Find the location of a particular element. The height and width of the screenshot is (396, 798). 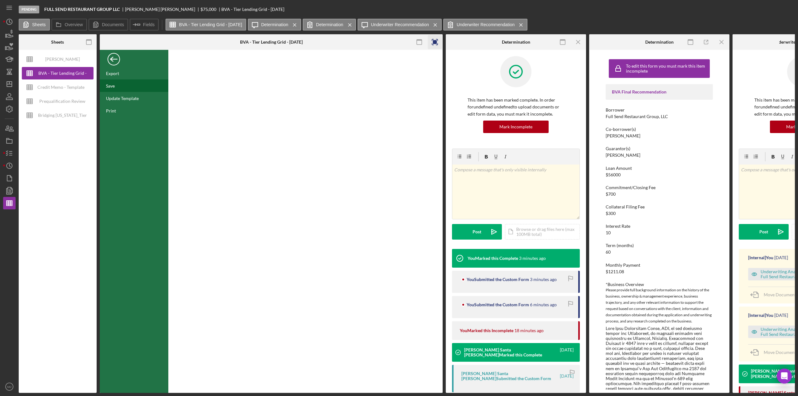

div: Open Intercom Messenger is located at coordinates (784, 376).